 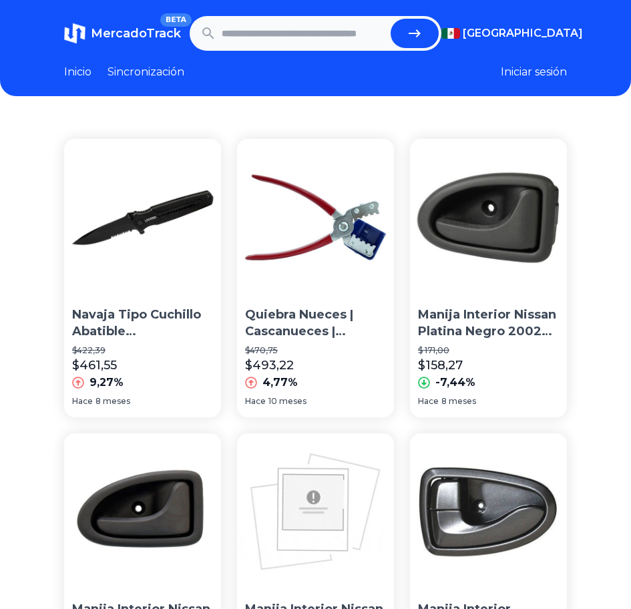 What do you see at coordinates (488, 278) in the screenshot?
I see `a: Manija Interior Nissan Platina Negro 2002 2003 2004 2005Manija Interior Nissan Platina Negro 2002...` at bounding box center [488, 278].